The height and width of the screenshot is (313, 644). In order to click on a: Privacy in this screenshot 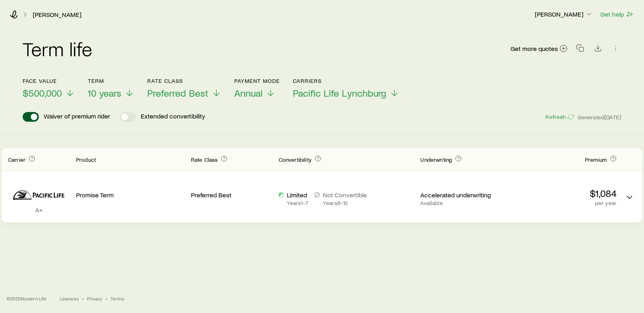, I will do `click(94, 298)`.